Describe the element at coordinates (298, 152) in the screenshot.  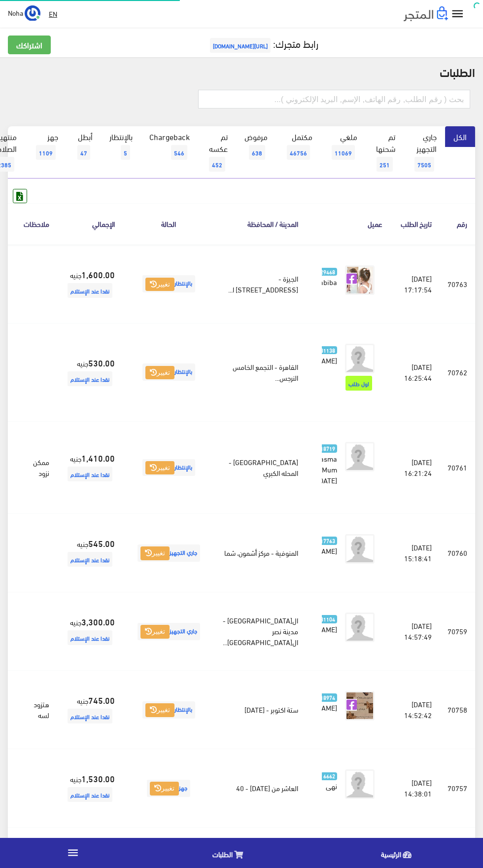
I see `span: 46756` at that location.